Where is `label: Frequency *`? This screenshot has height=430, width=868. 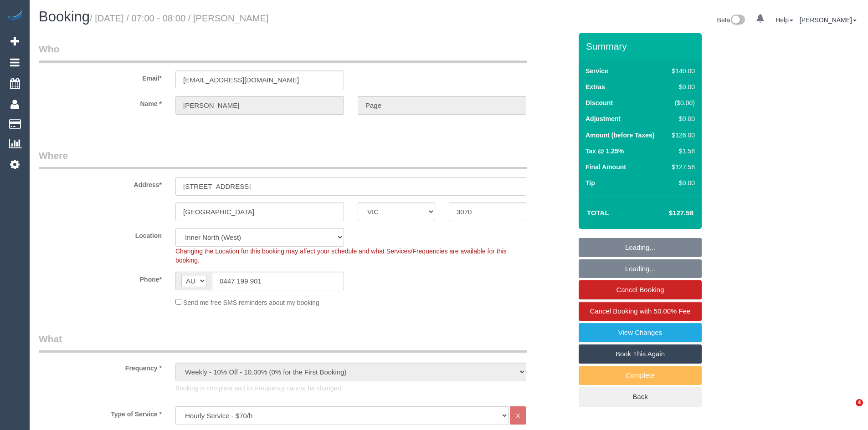
label: Frequency * is located at coordinates (100, 366).